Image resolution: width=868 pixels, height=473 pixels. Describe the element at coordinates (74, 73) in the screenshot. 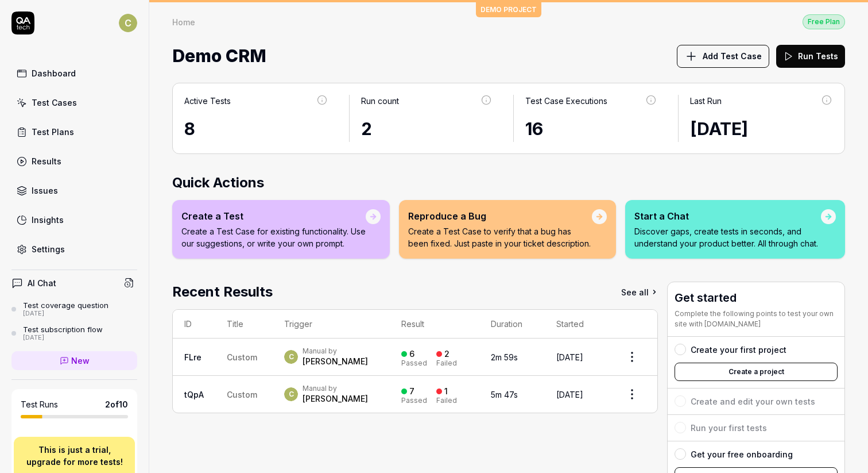

I see `a: Dashboard` at that location.